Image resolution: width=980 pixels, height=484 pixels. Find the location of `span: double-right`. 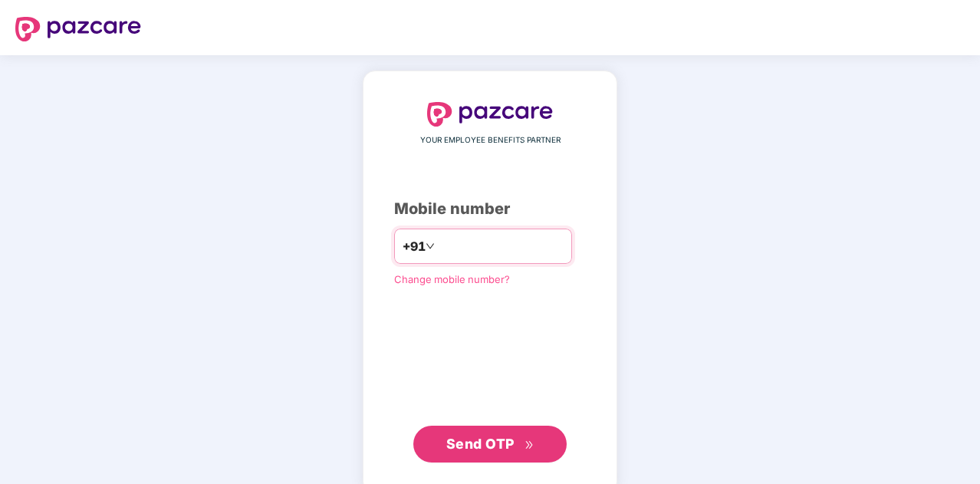

span: double-right is located at coordinates (529, 445).